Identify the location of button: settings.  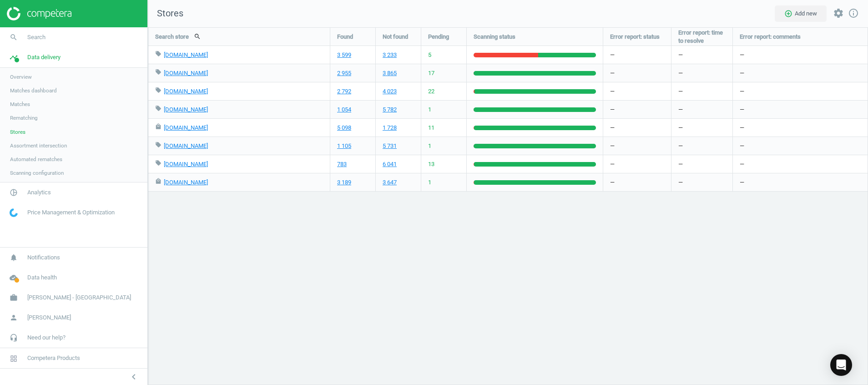
(839, 13).